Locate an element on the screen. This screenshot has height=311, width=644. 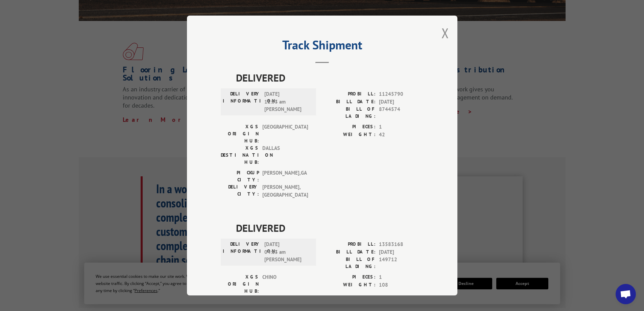
span: 149712 is located at coordinates (401, 263).